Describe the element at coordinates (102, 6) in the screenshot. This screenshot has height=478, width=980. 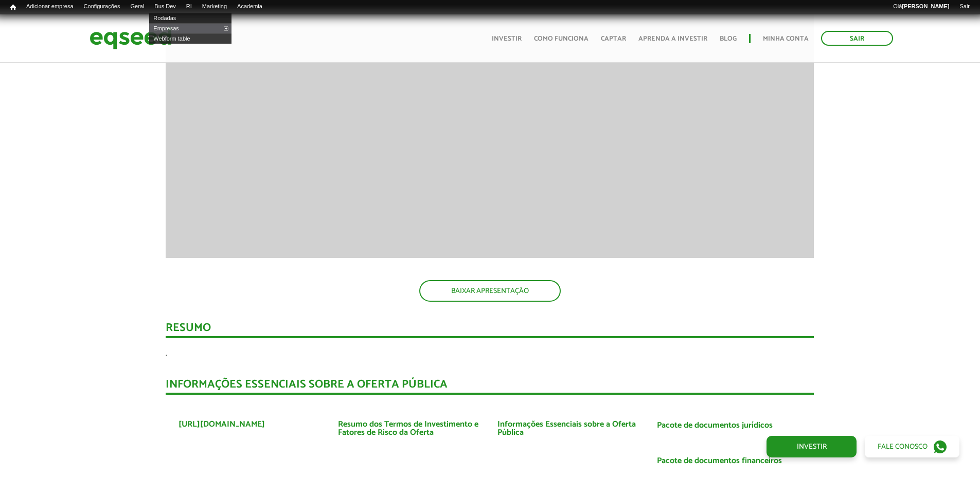
I see `a: Configurações` at that location.